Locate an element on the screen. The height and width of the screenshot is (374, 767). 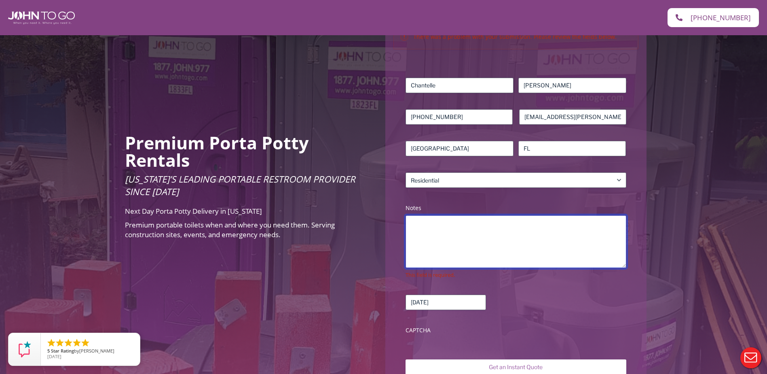
input: City is located at coordinates (459, 148).